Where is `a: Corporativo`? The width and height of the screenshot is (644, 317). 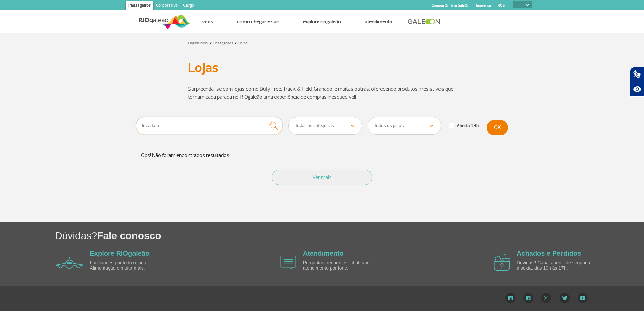 a: Corporativo is located at coordinates (167, 6).